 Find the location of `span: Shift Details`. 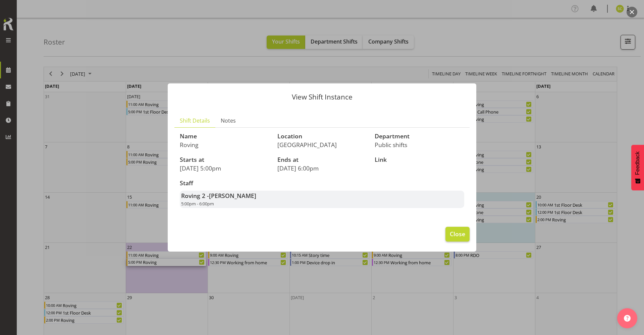

span: Shift Details is located at coordinates (195, 120).